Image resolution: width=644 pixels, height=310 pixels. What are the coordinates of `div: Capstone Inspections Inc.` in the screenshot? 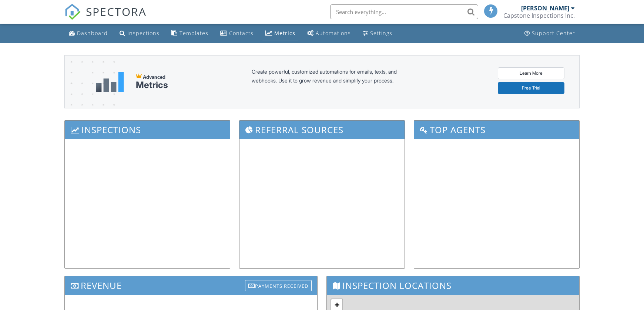 It's located at (539, 16).